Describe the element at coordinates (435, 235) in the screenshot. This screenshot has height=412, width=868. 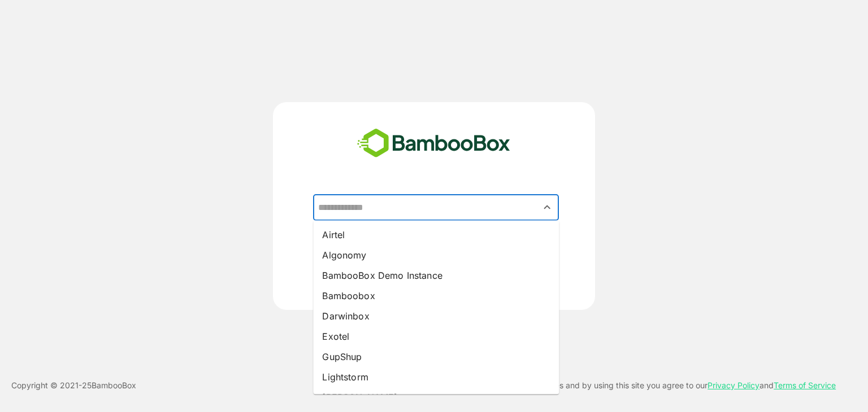
I see `li: Airtel` at that location.